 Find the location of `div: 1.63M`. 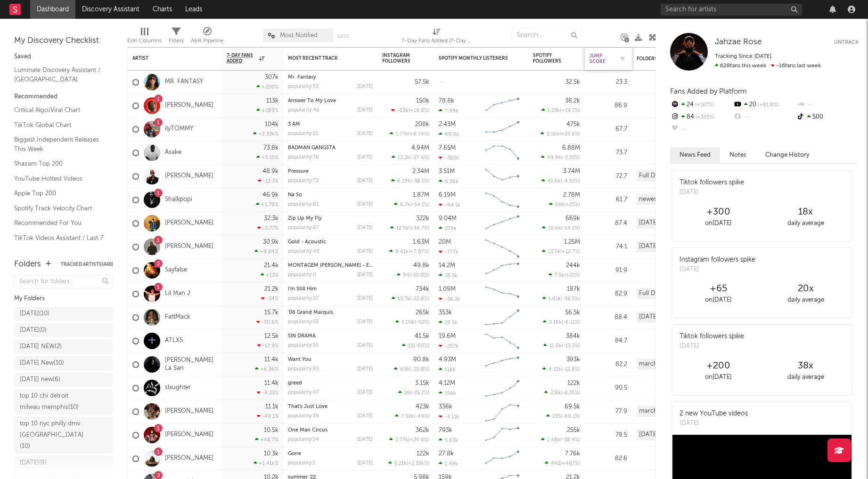

div: 1.63M is located at coordinates (421, 242).